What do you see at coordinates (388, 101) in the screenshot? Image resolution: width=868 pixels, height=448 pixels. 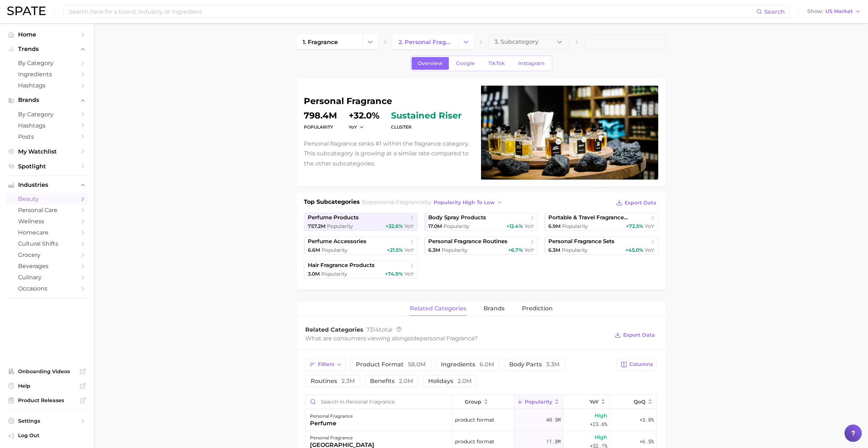 I see `h1: personal fragrance` at bounding box center [388, 101].